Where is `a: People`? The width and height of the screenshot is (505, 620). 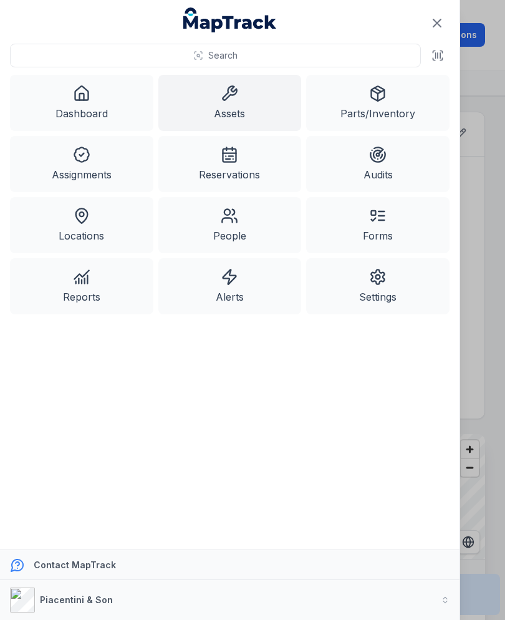
a: People is located at coordinates (230, 225).